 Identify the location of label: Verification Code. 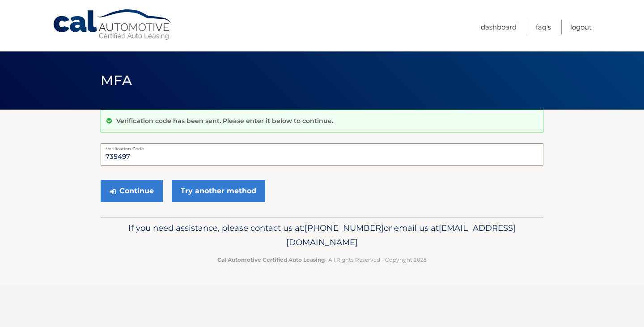
(322, 147).